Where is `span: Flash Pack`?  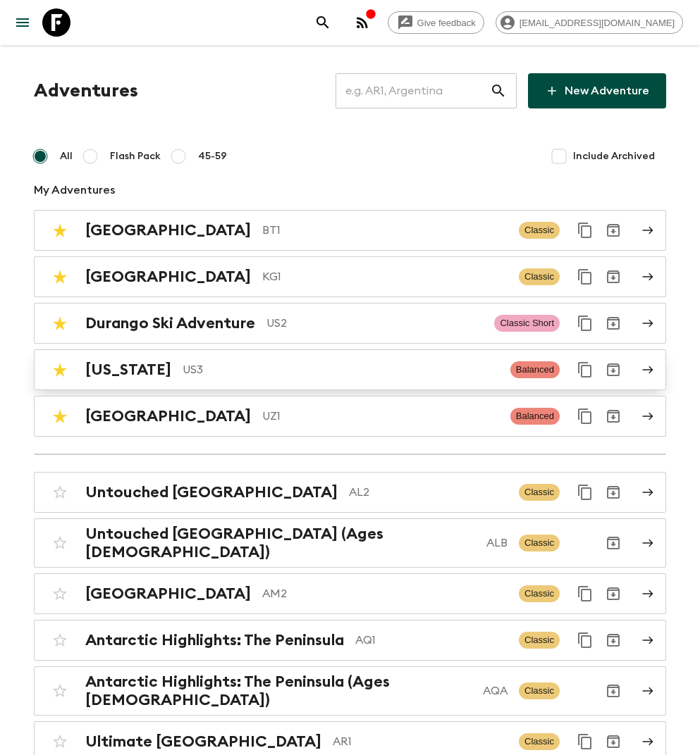
span: Flash Pack is located at coordinates (136, 157).